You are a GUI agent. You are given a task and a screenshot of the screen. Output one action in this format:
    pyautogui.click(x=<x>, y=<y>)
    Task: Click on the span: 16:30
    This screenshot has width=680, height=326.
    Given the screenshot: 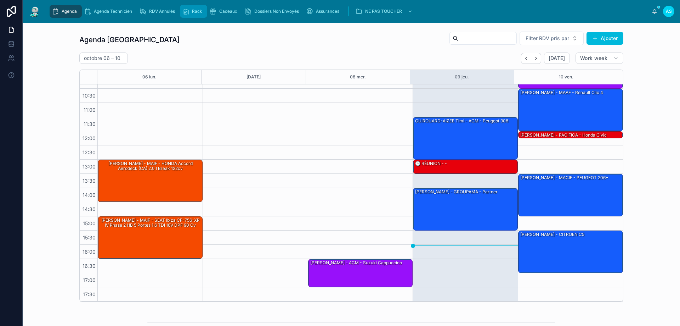 What is the action you would take?
    pyautogui.click(x=89, y=265)
    